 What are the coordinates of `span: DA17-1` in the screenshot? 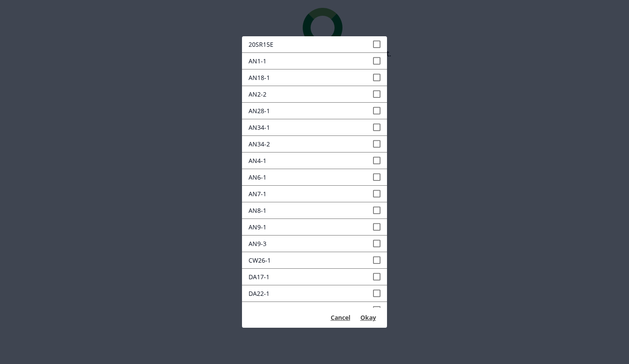 It's located at (259, 277).